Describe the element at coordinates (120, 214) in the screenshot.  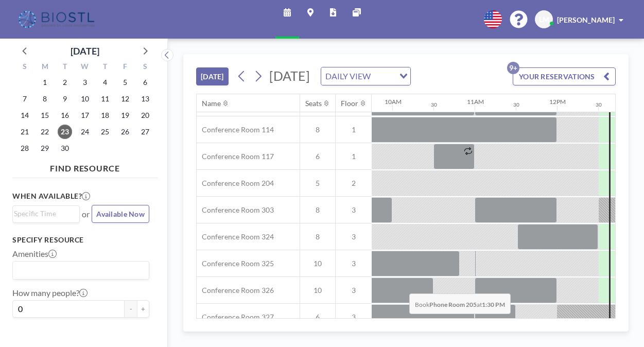
I see `button: Available Now` at that location.